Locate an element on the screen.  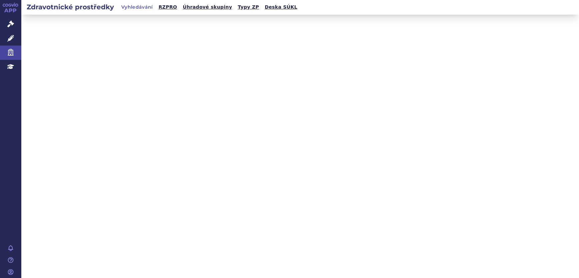
a: Úhradové skupiny is located at coordinates (208, 7).